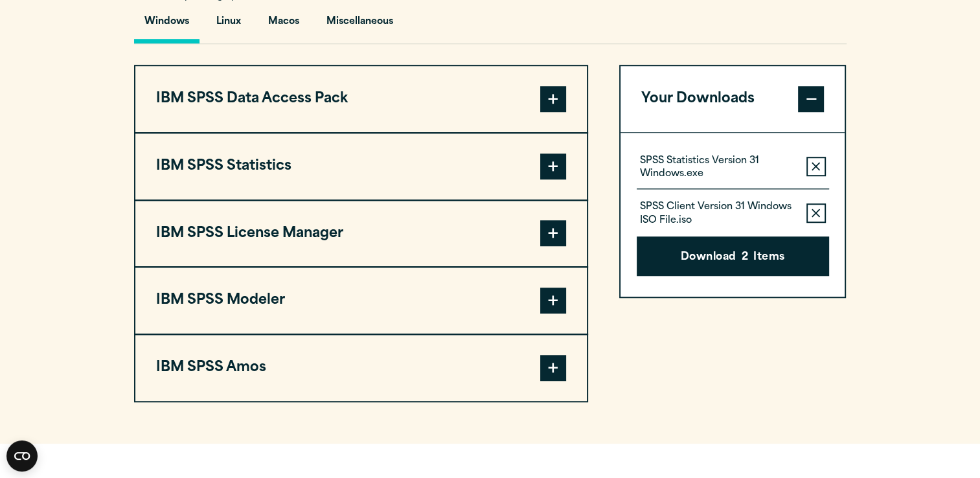 The height and width of the screenshot is (478, 980). Describe the element at coordinates (360, 301) in the screenshot. I see `button: IBM SPSS Modeler` at that location.